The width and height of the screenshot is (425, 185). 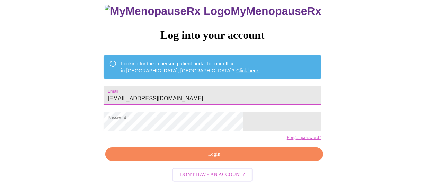 I want to click on button: Login, so click(x=214, y=154).